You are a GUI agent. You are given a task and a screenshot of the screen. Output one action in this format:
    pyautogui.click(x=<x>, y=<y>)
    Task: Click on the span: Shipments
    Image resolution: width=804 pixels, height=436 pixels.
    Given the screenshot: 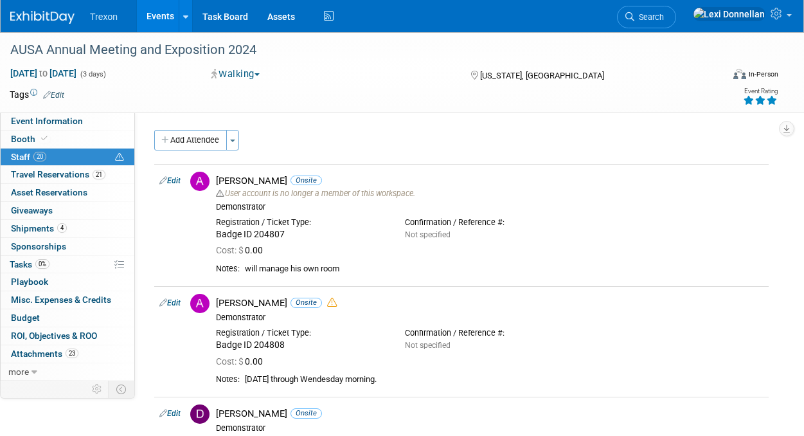 What is the action you would take?
    pyautogui.click(x=39, y=228)
    